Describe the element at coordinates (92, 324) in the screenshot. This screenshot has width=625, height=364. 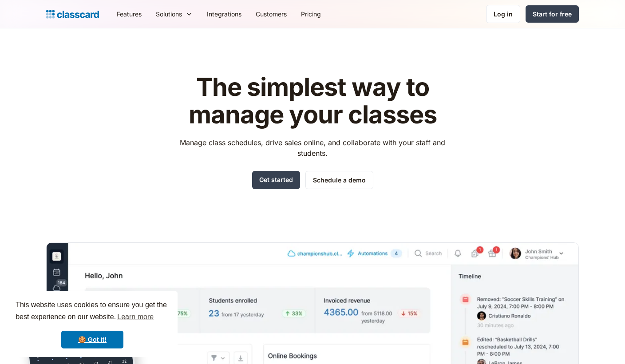
I see `div: cookieconsent` at that location.